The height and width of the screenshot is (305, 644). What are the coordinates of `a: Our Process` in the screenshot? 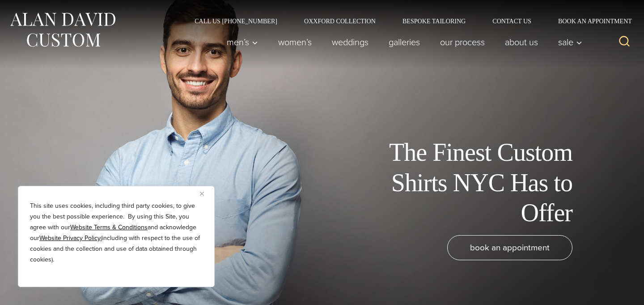 It's located at (462, 42).